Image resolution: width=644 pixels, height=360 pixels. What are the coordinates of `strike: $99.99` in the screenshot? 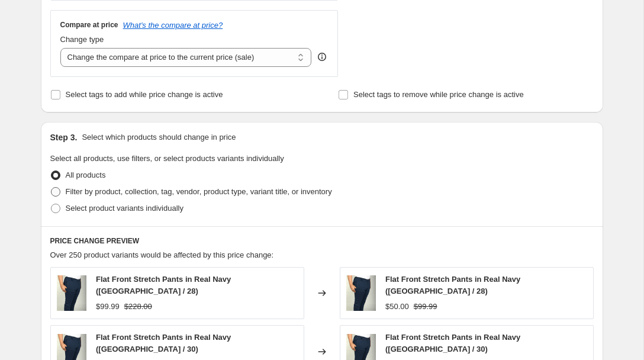 It's located at (426, 307).